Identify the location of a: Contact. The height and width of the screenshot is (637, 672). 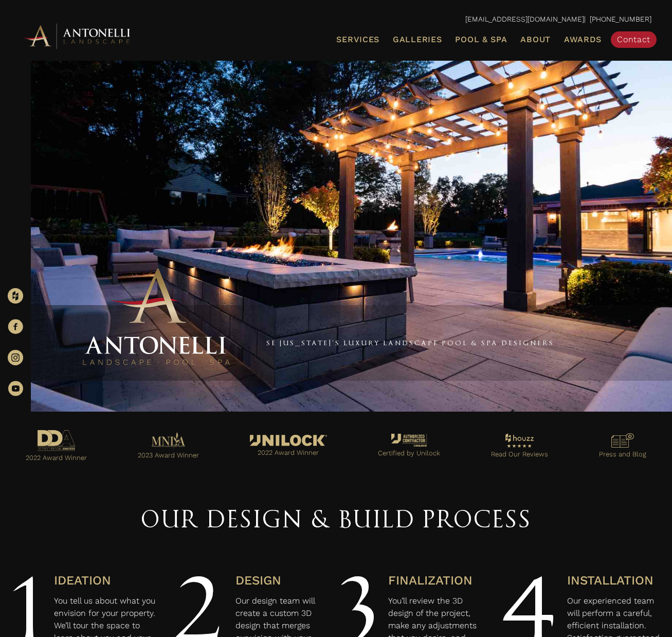
(634, 40).